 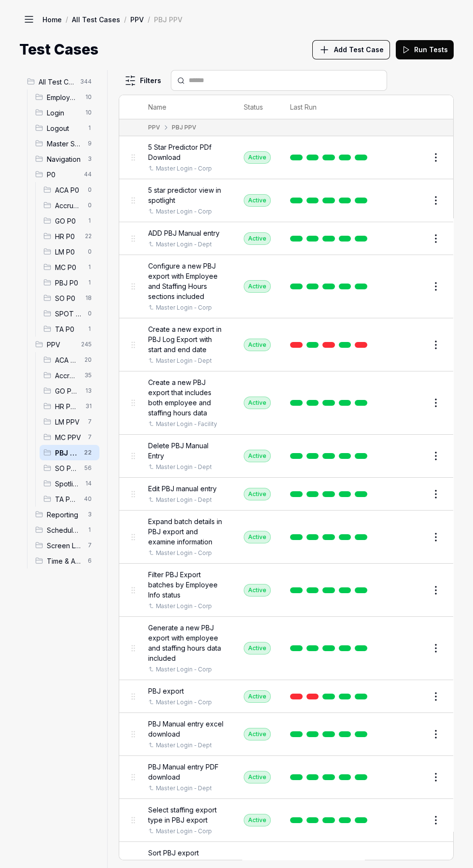 I want to click on span: HR PPV, so click(x=68, y=406).